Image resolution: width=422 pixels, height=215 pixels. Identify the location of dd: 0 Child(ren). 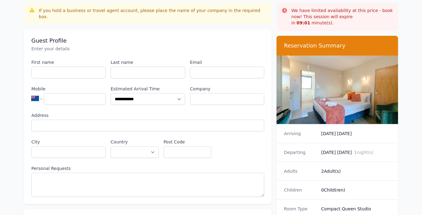
(356, 190).